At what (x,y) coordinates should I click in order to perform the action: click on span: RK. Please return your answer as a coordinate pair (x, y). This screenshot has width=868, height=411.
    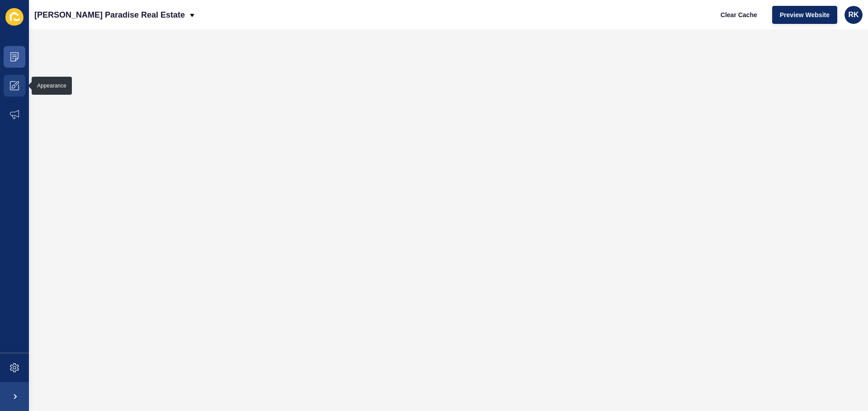
    Looking at the image, I should click on (853, 15).